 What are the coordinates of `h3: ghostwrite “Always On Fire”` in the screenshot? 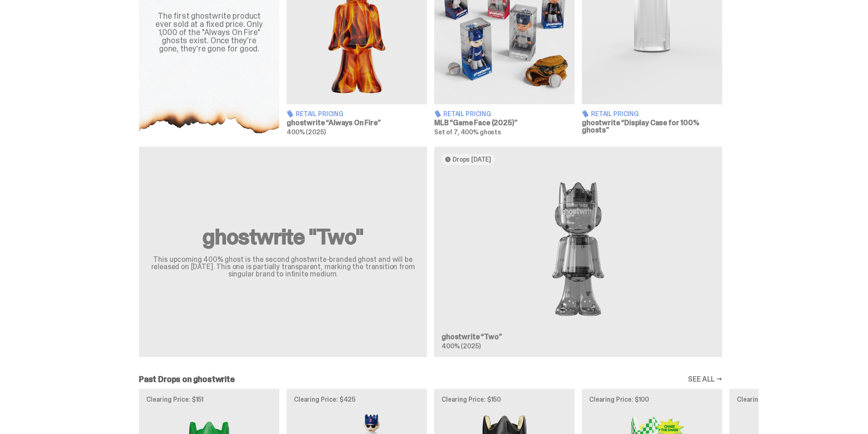 It's located at (356, 123).